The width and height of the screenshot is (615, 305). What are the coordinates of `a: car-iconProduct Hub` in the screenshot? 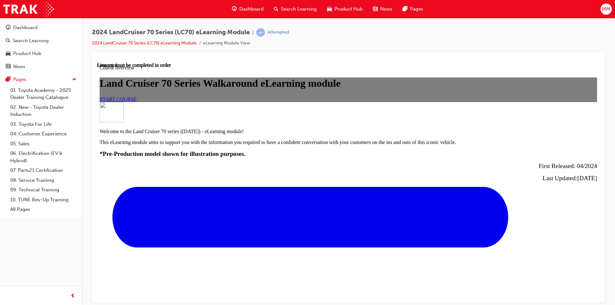 It's located at (344, 9).